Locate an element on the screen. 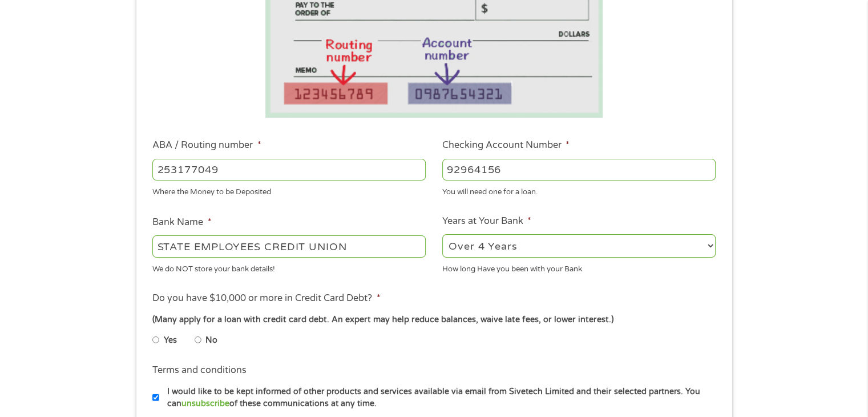 The height and width of the screenshot is (417, 868). div: Where the Money to be Deposited is located at coordinates (288, 190).